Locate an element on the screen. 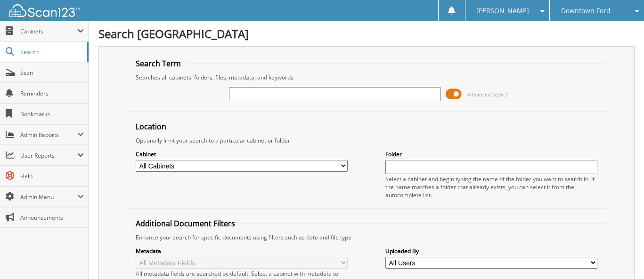 This screenshot has height=279, width=644. div: Optionally limit your search to a particular cabinet or folder is located at coordinates (366, 140).